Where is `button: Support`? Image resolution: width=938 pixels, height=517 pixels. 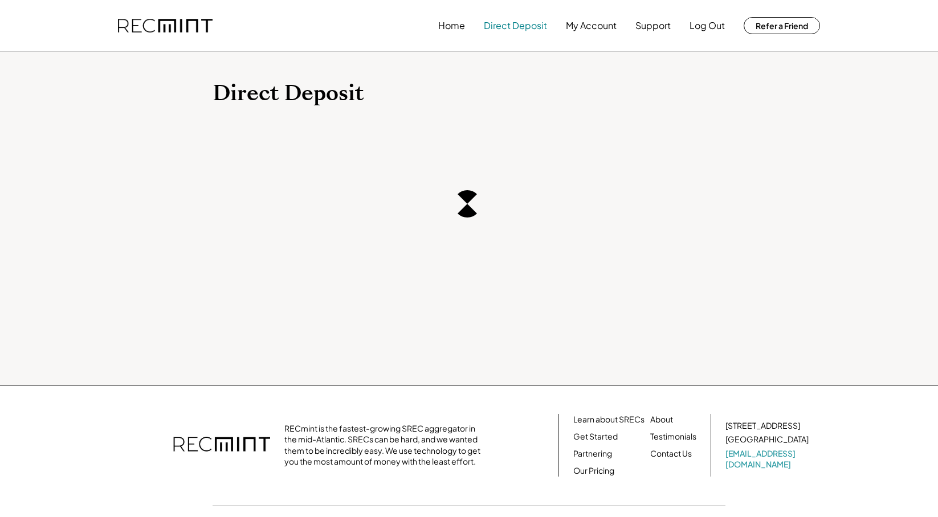 button: Support is located at coordinates (653, 26).